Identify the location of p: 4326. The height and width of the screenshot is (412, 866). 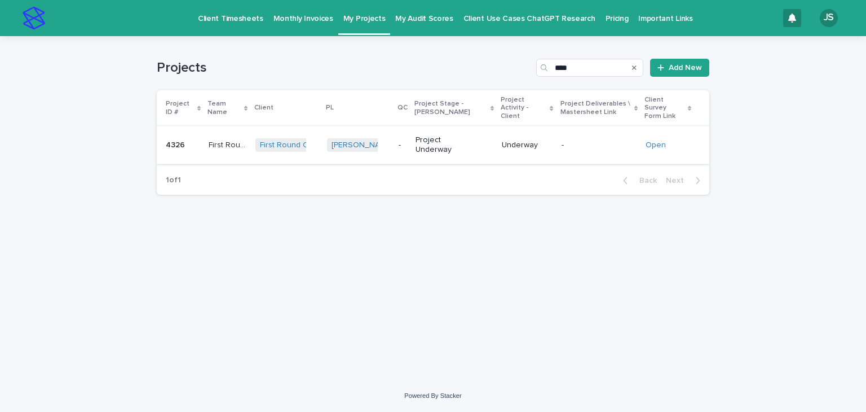
(177, 144).